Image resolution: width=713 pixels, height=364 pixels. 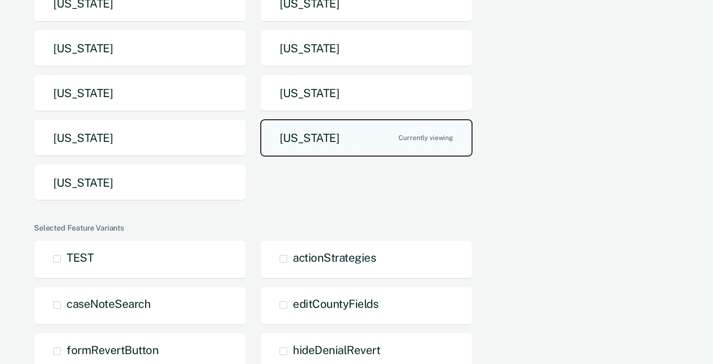 What do you see at coordinates (112, 350) in the screenshot?
I see `span: formRevertButton` at bounding box center [112, 350].